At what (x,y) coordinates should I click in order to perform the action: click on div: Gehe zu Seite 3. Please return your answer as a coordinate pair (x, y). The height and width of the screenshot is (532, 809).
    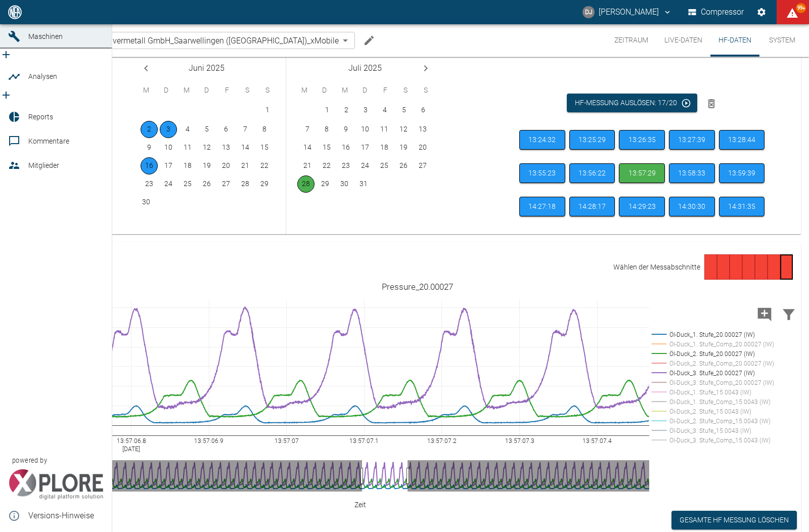
    Looking at the image, I should click on (736, 267).